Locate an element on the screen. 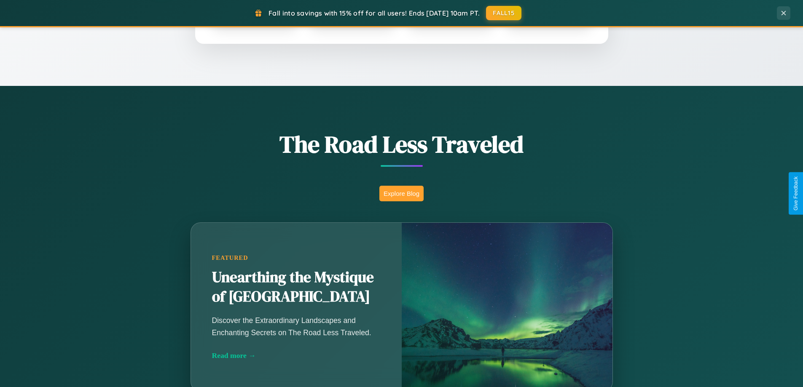  h1: The Road Less Traveled is located at coordinates (402, 144).